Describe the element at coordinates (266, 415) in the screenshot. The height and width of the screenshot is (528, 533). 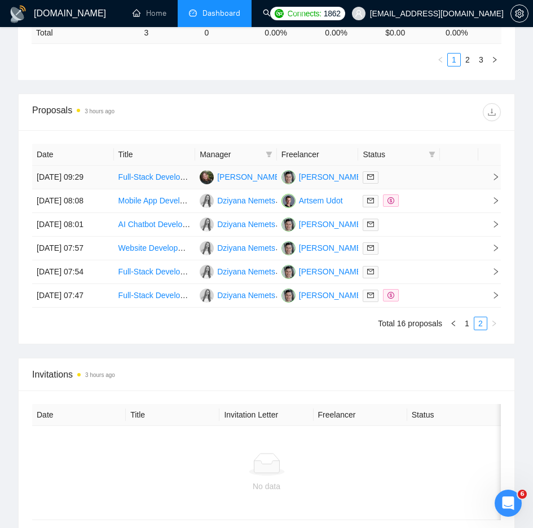
I see `th: Invitation Letter` at that location.